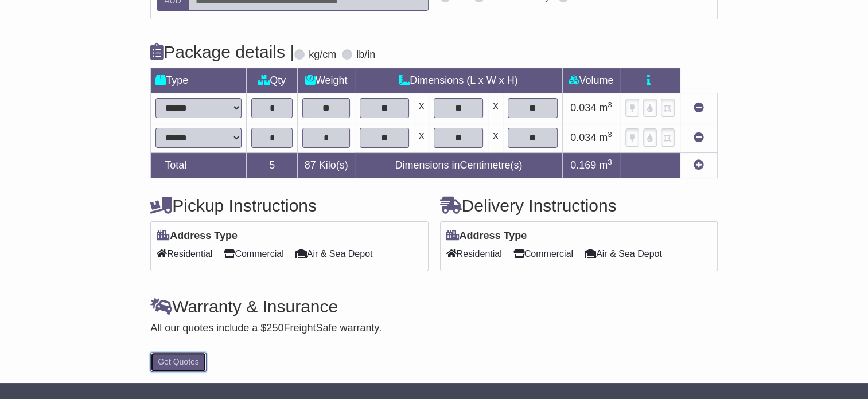 This screenshot has height=399, width=868. What do you see at coordinates (289, 205) in the screenshot?
I see `h4: Pickup Instructions` at bounding box center [289, 205].